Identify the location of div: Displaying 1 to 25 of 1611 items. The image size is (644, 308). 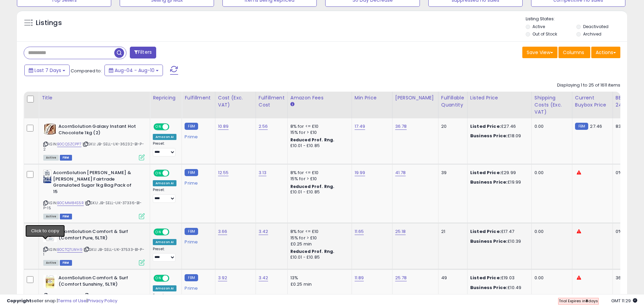
(589, 85).